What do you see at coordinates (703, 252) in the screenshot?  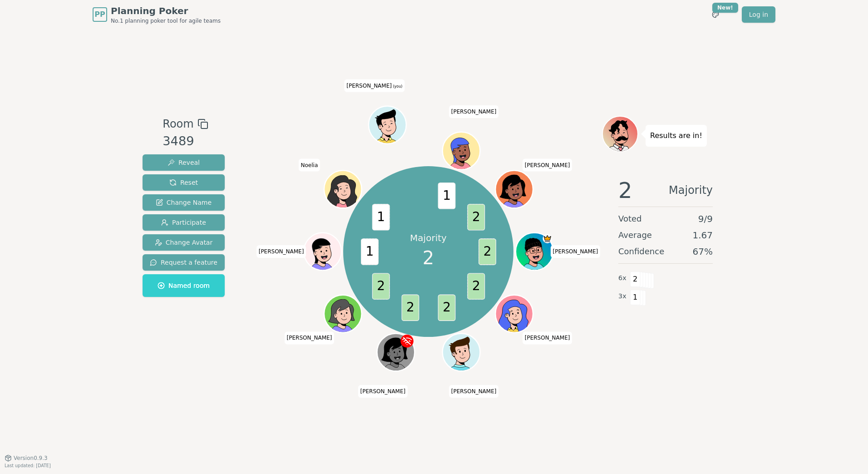 I see `span: 67 %` at bounding box center [703, 252].